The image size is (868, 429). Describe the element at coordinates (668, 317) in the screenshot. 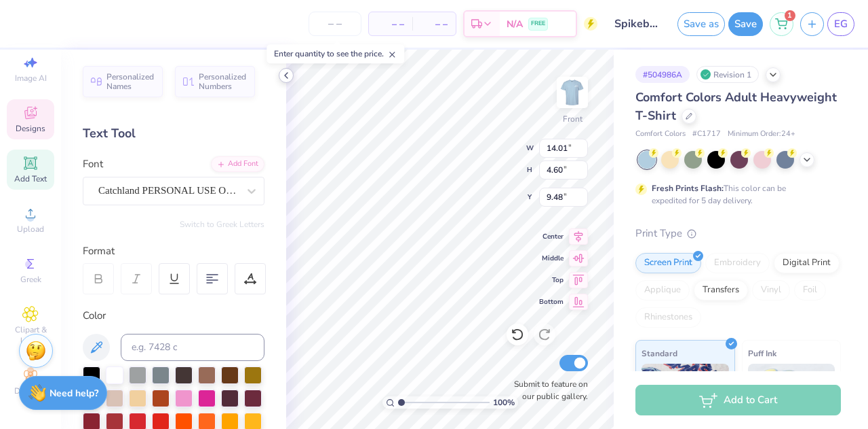

I see `div: Rhinestones` at that location.